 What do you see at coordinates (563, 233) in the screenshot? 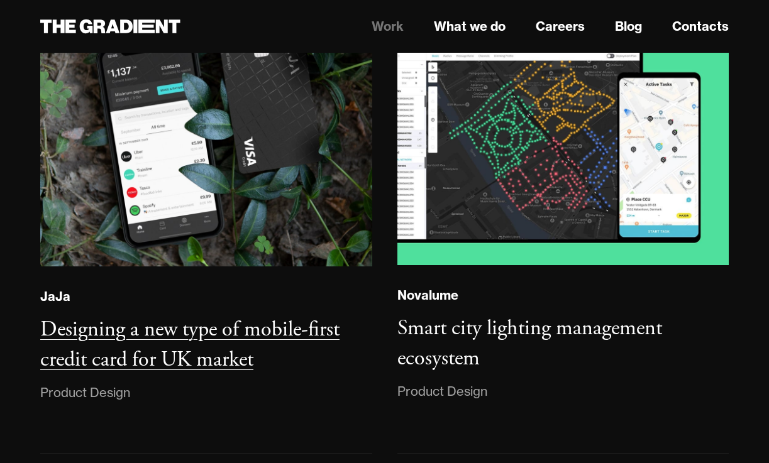
I see `a: NovalumeSmart city lighting management ecosystemProduct Design` at bounding box center [563, 233].